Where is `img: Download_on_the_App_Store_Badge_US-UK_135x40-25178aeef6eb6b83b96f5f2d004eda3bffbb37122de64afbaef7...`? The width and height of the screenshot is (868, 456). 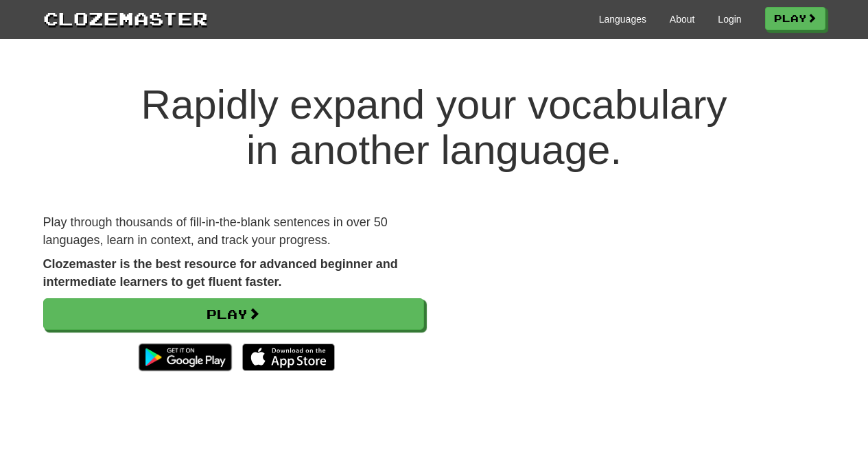
img: Download_on_the_App_Store_Badge_US-UK_135x40-25178aeef6eb6b83b96f5f2d004eda3bffbb37122de64afbaef7... is located at coordinates (288, 357).